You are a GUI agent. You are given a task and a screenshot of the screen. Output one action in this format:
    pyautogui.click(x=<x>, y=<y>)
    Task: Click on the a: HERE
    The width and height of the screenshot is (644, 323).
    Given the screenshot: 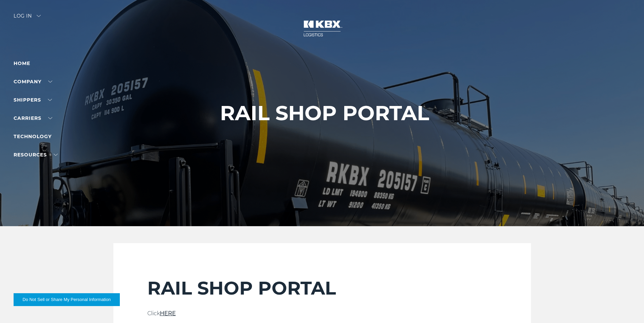 What is the action you would take?
    pyautogui.click(x=168, y=313)
    